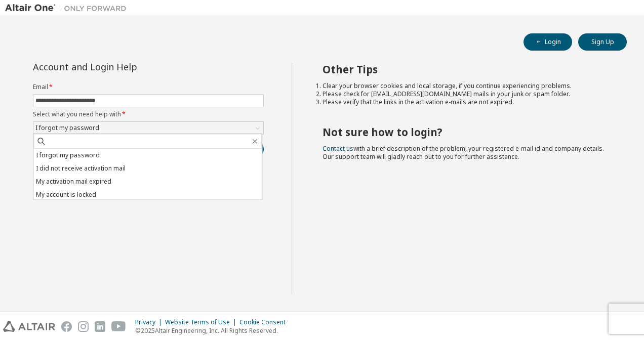 The height and width of the screenshot is (341, 644). What do you see at coordinates (466, 132) in the screenshot?
I see `h2: Not sure how to login?` at bounding box center [466, 132].